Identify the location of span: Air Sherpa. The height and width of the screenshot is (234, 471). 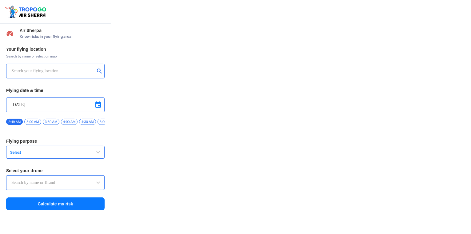
(62, 30).